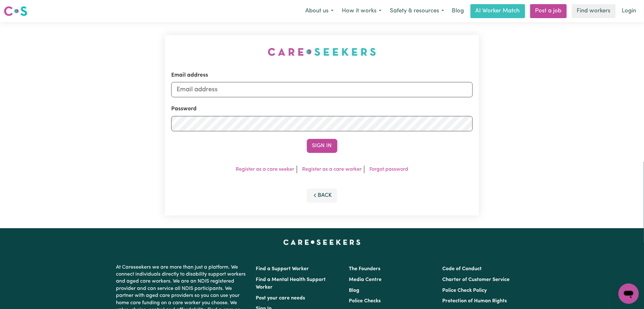  I want to click on a: Police Check Policy, so click(464, 290).